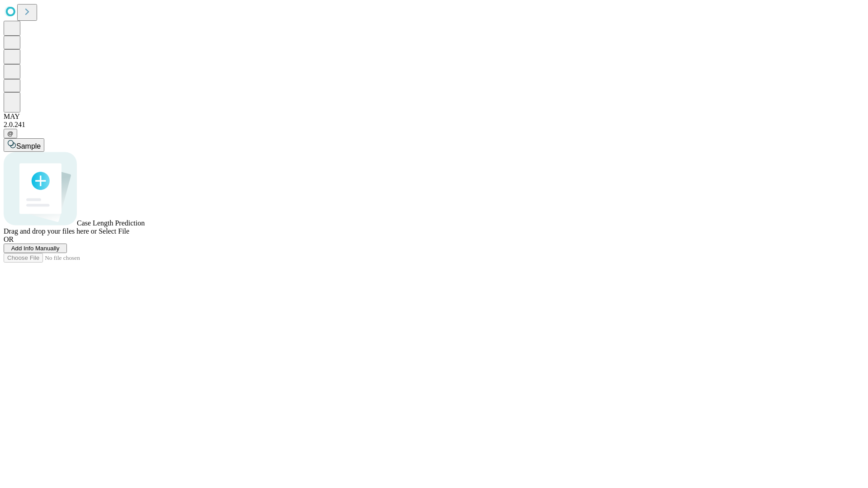  Describe the element at coordinates (8, 239) in the screenshot. I see `span: OR` at that location.